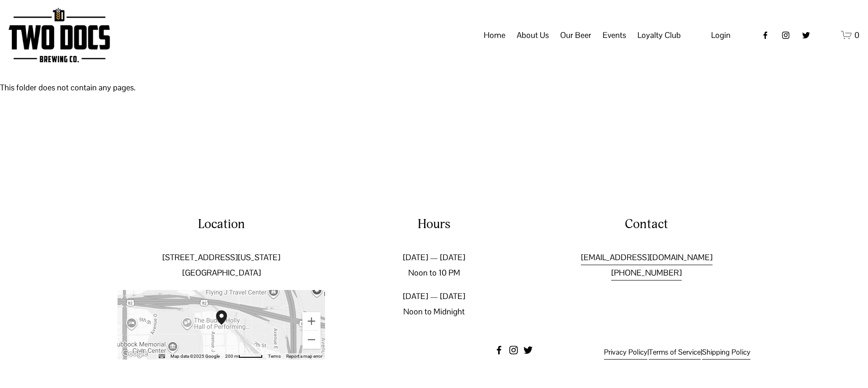  Describe the element at coordinates (626, 353) in the screenshot. I see `a: Privacy Policy` at that location.